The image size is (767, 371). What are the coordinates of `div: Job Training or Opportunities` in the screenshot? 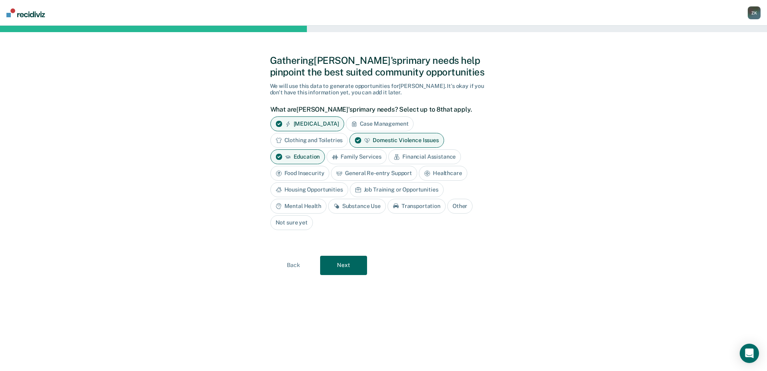 It's located at (397, 189).